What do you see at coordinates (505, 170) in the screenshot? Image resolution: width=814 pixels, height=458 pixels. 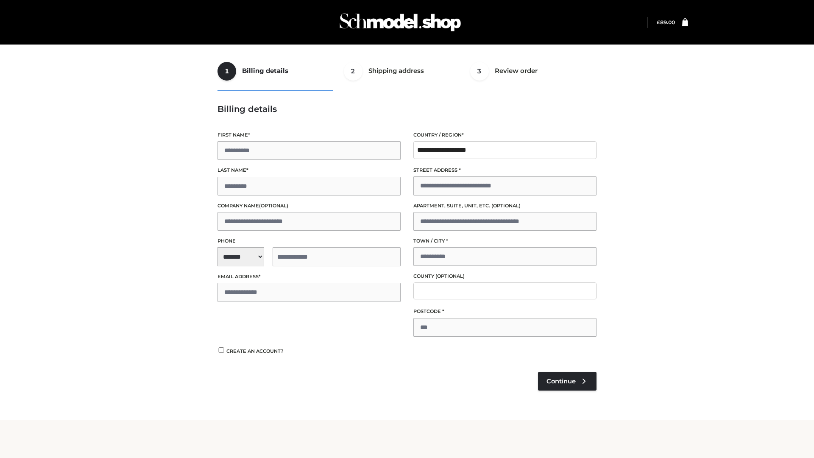 I see `label: Street address` at bounding box center [505, 170].